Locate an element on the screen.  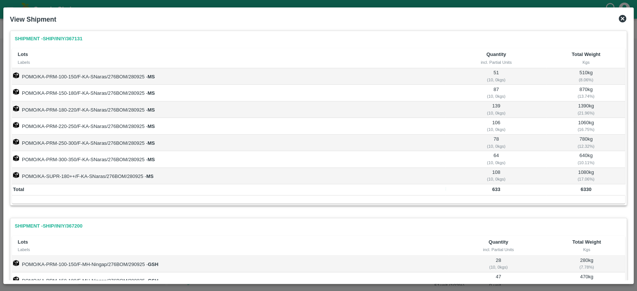
td: 28 is located at coordinates (498, 264).